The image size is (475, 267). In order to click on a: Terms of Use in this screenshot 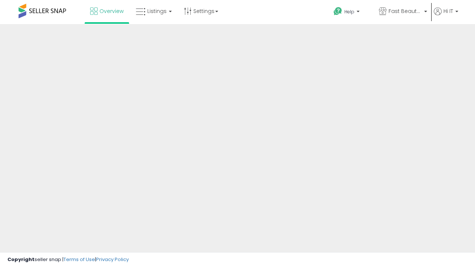, I will do `click(79, 259)`.